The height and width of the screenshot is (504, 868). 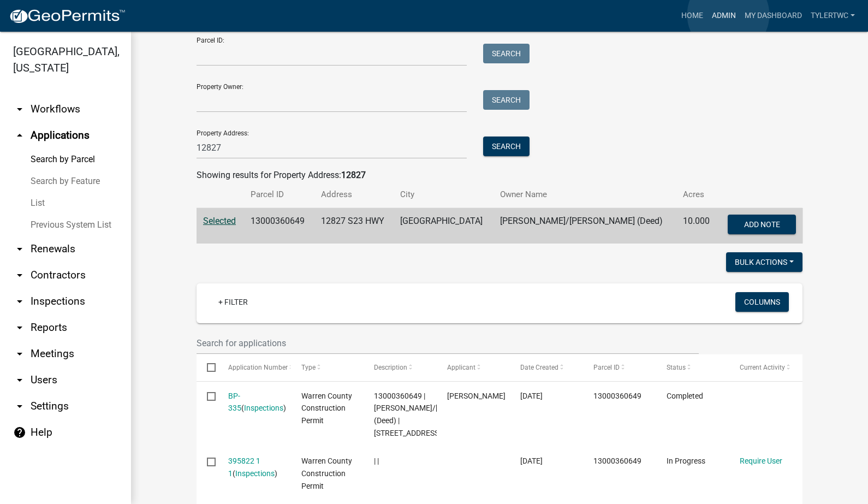 What do you see at coordinates (220, 221) in the screenshot?
I see `span: Selected` at bounding box center [220, 221].